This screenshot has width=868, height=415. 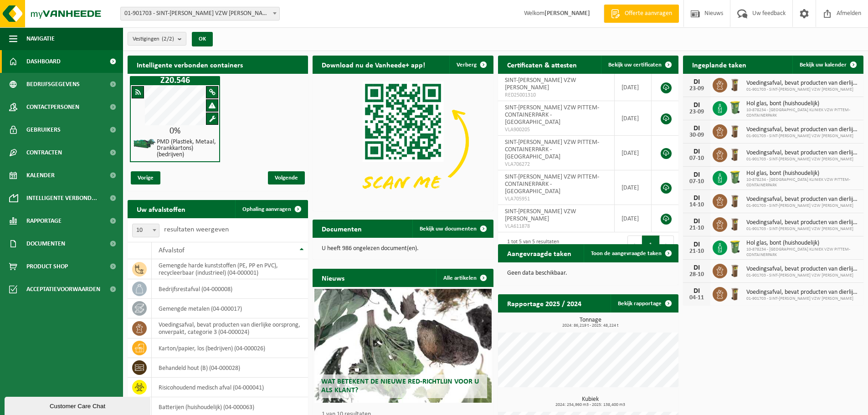 I want to click on h2: Intelligente verbonden containers, so click(x=217, y=64).